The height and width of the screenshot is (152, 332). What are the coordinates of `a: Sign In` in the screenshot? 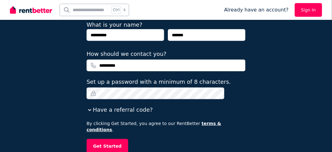 It's located at (309, 10).